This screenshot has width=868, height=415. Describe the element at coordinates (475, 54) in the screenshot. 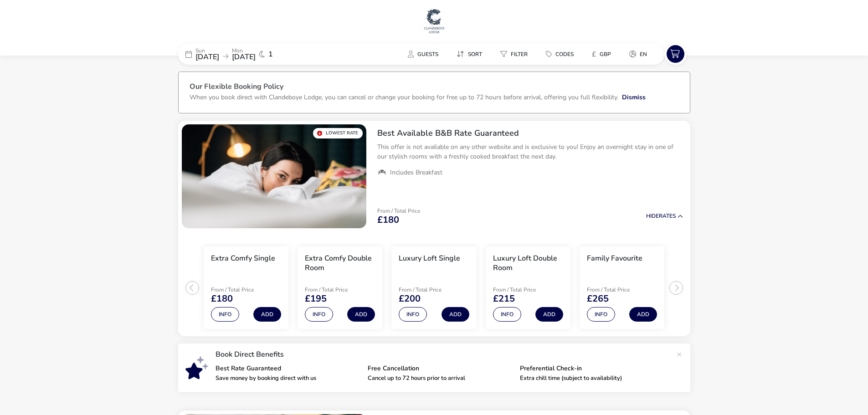

I see `span: Sort` at that location.